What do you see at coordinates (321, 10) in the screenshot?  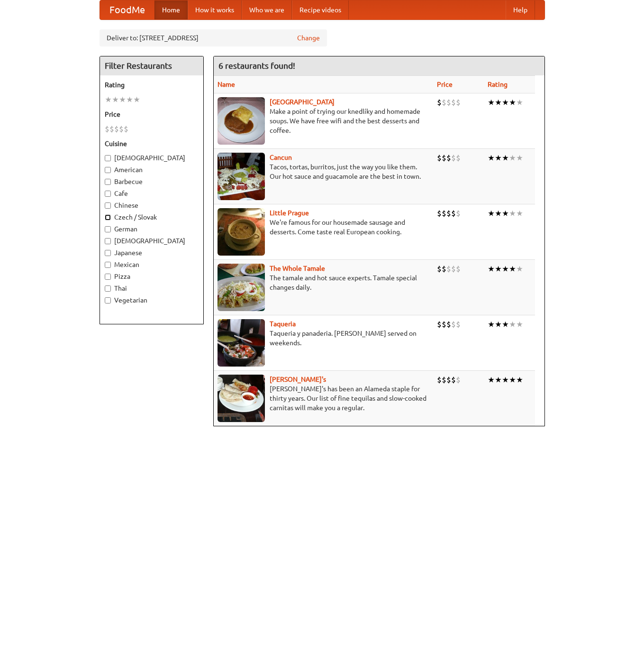 I see `a: Recipe videos` at bounding box center [321, 10].